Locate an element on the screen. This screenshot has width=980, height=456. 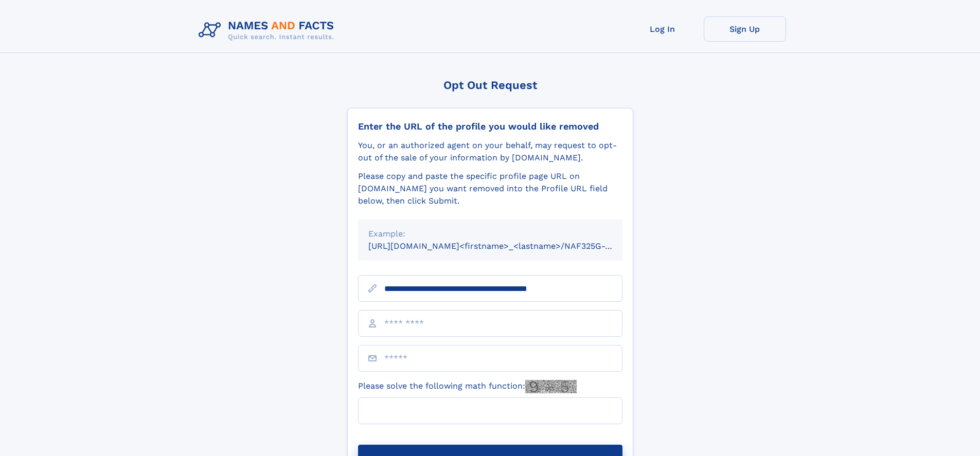
label: Please solve the following math function: is located at coordinates (467, 387).